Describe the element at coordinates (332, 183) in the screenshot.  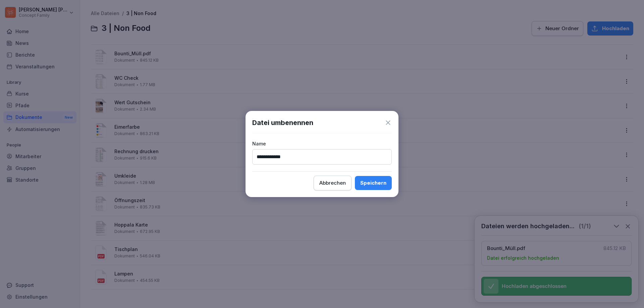
I see `button: Abbrechen` at that location.